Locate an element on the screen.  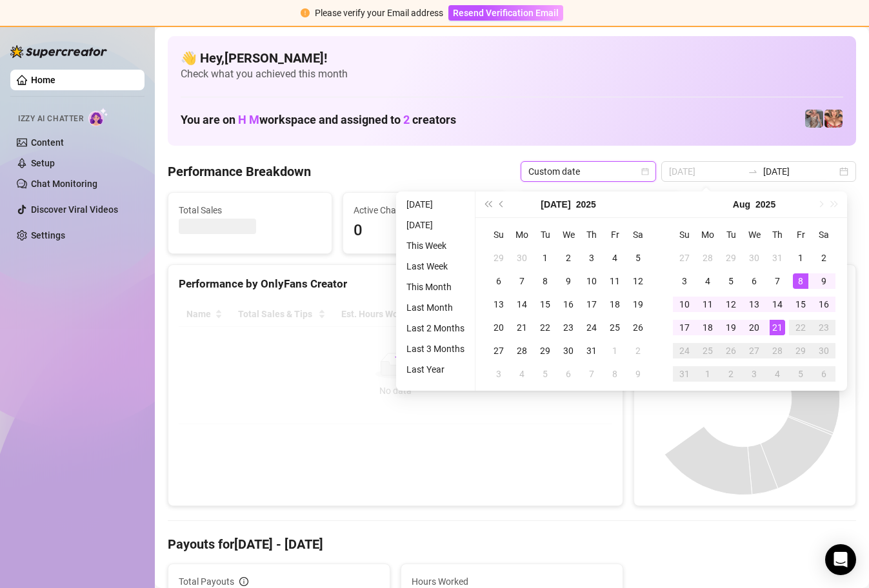
td: 2025-07-30 is located at coordinates (568, 351).